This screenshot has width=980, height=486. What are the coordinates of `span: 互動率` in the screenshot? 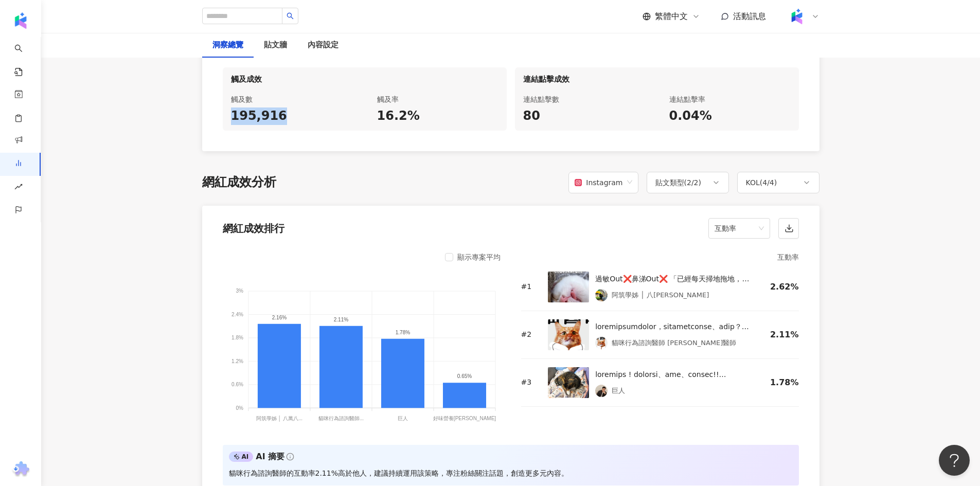 It's located at (739, 228).